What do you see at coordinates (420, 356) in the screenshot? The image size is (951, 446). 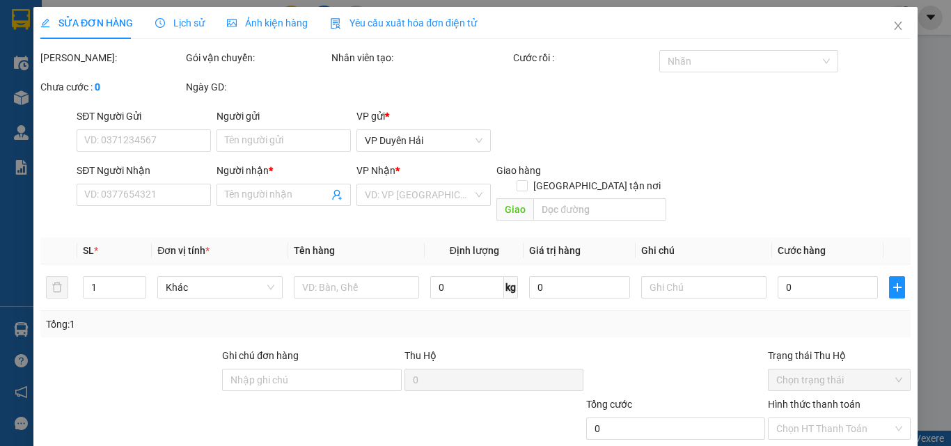 I see `span: Thu Hộ` at bounding box center [420, 356].